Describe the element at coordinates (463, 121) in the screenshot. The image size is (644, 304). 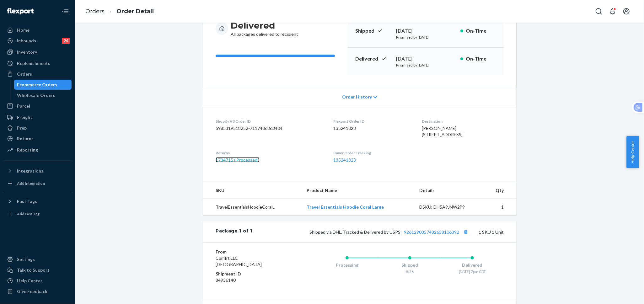
I see `dt: Destination` at that location.